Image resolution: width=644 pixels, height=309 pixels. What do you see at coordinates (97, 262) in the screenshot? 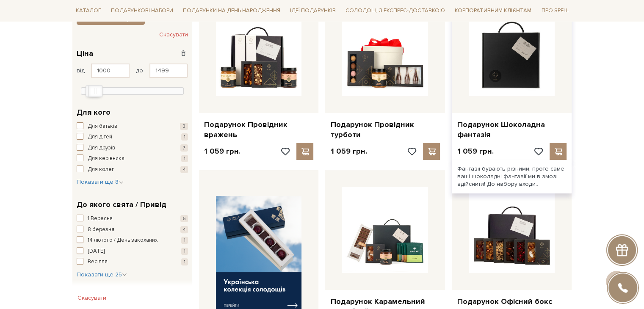
I see `span: Весілля` at bounding box center [97, 262].